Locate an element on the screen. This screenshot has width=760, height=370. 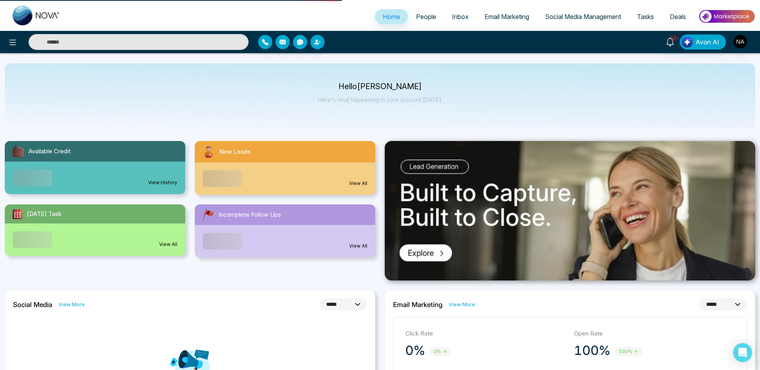
a: People is located at coordinates (426, 17).